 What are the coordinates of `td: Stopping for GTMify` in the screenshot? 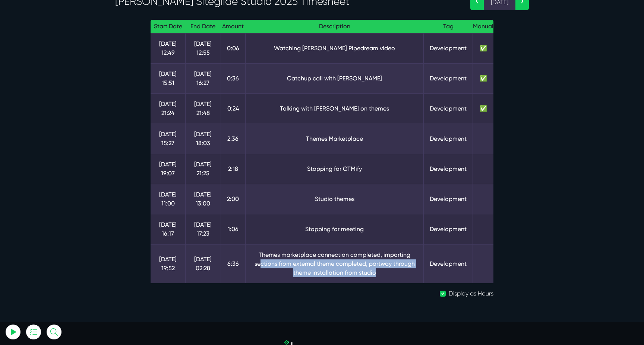 It's located at (334, 168).